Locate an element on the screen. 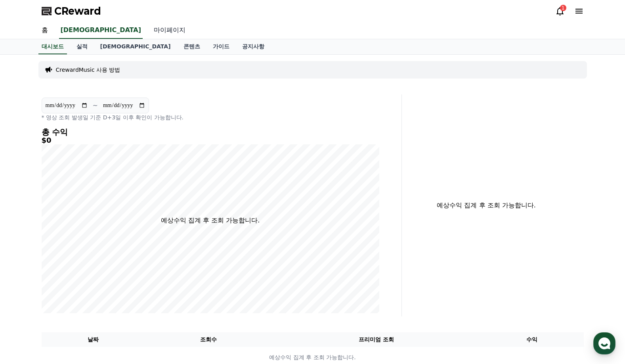 This screenshot has width=625, height=364. th: 프리미엄 조회 is located at coordinates (376, 339).